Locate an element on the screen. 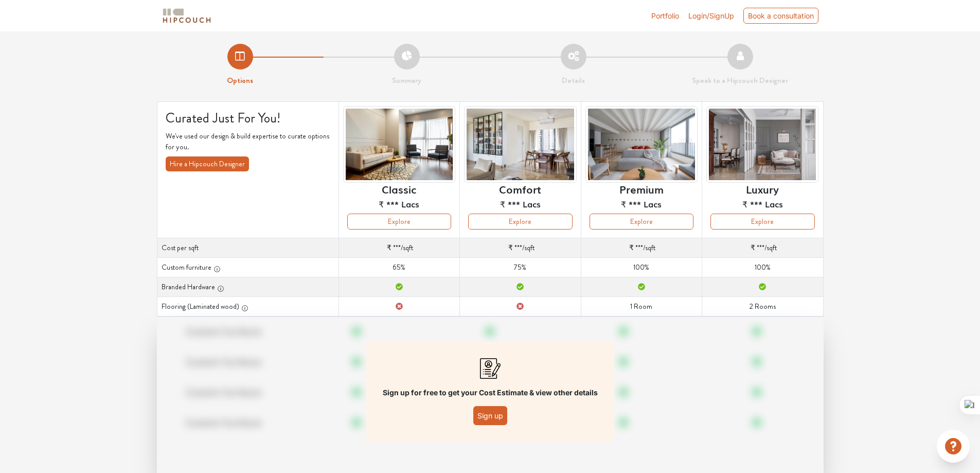  a: Portfolio is located at coordinates (665, 16).